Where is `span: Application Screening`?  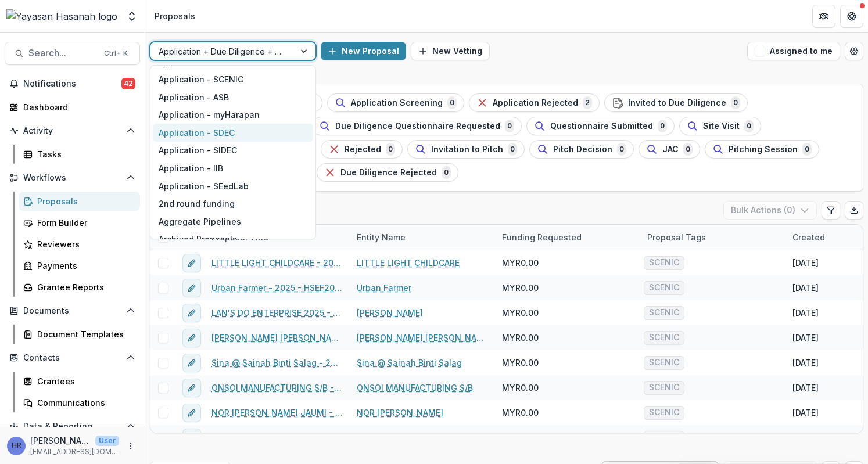 span: Application Screening is located at coordinates (397, 103).